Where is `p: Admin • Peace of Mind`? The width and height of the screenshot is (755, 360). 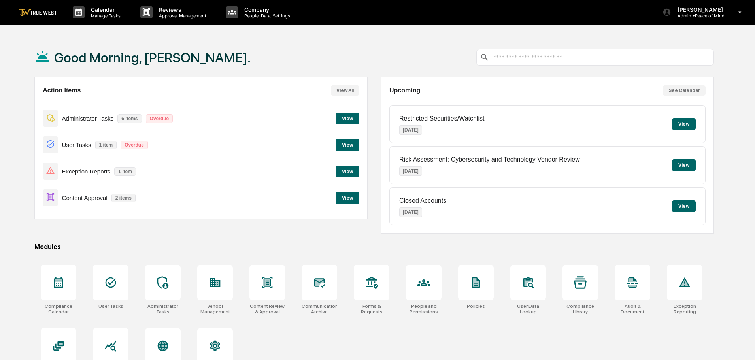 p: Admin • Peace of Mind is located at coordinates (699, 16).